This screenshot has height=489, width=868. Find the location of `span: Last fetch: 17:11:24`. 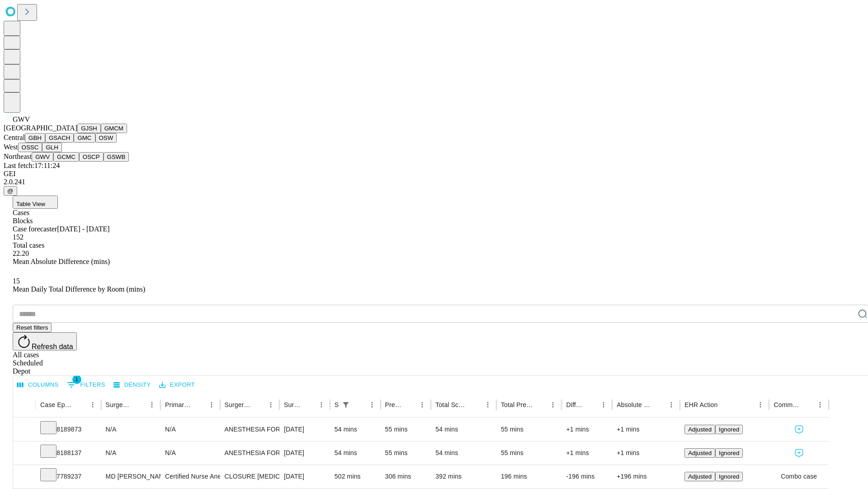

span: Last fetch: 17:11:24 is located at coordinates (32, 165).